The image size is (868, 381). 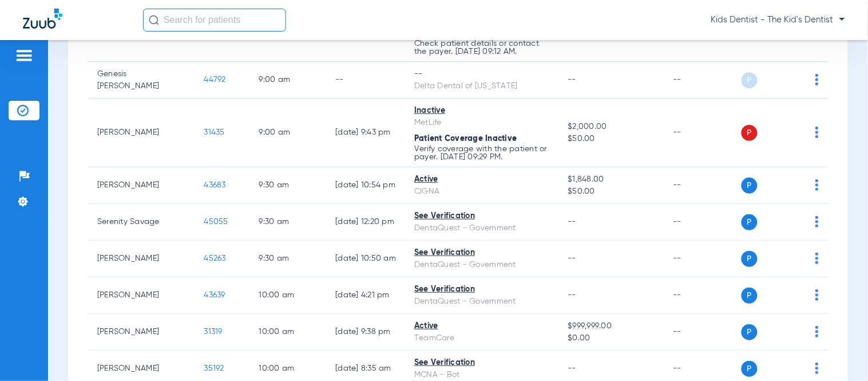 What do you see at coordinates (154, 20) in the screenshot?
I see `img: Search Icon` at bounding box center [154, 20].